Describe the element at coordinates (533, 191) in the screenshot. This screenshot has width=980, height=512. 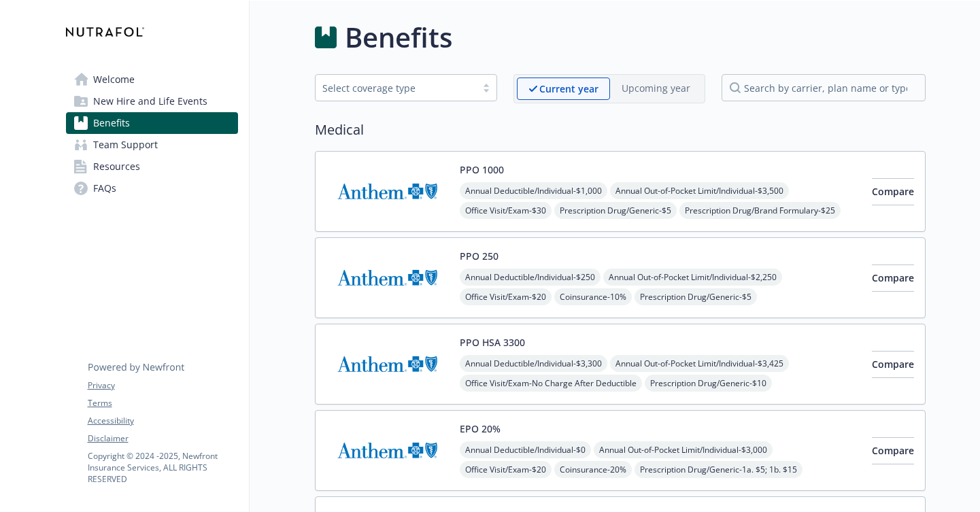
I see `span: Annual Deductible/Individual - $1,000` at that location.